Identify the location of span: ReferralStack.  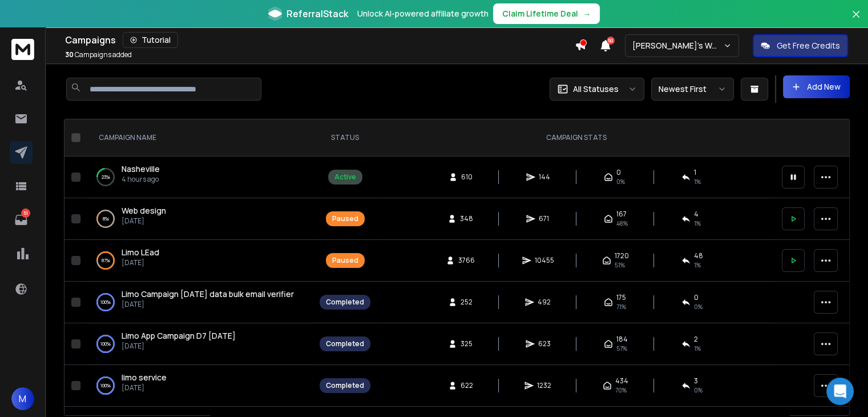
(318, 14).